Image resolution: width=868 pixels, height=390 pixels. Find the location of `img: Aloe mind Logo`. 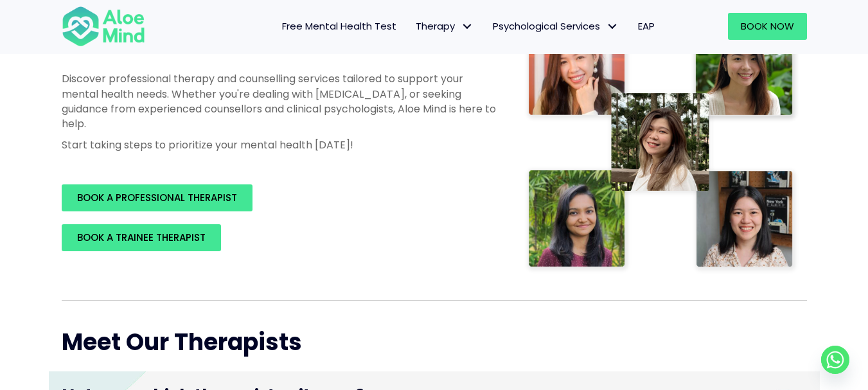

img: Aloe mind Logo is located at coordinates (103, 27).